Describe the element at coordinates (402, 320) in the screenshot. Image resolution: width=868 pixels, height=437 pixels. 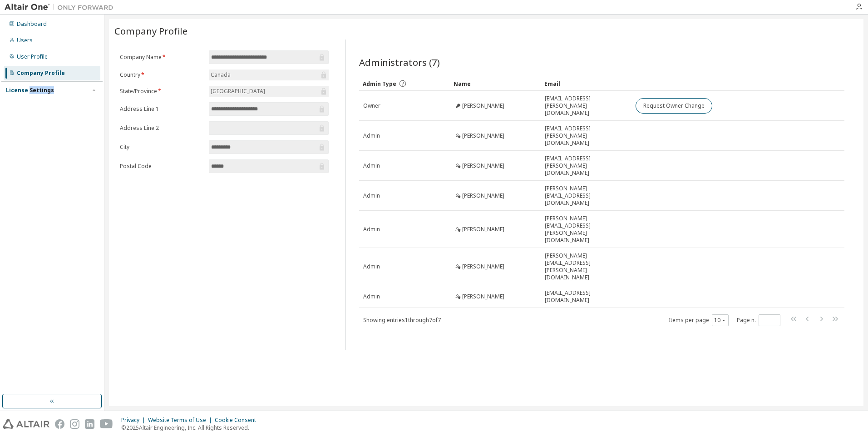
I see `span: Showing entries 1 through 7 of 7` at that location.